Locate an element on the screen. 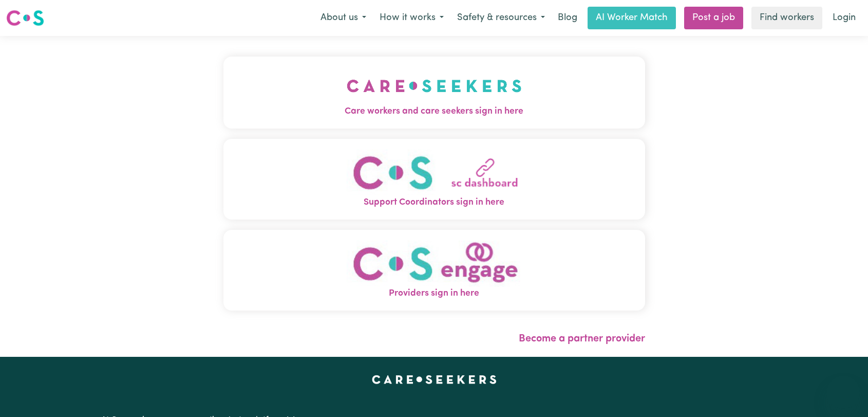 This screenshot has width=868, height=417. button: How it works is located at coordinates (412, 18).